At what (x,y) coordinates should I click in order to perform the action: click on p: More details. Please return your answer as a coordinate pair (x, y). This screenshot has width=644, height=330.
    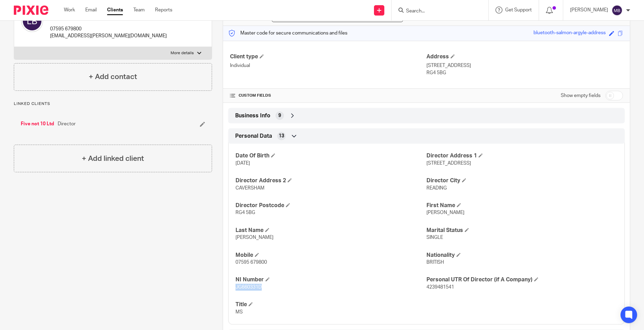
    Looking at the image, I should click on (182, 53).